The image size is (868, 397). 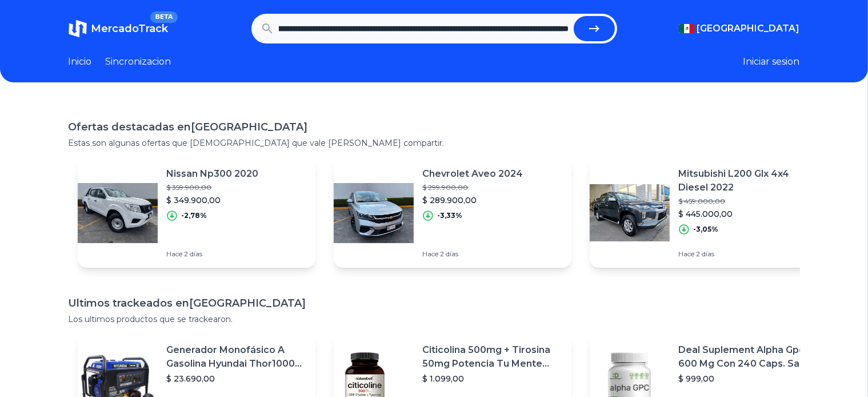 What do you see at coordinates (434, 319) in the screenshot?
I see `p: Los ultimos productos que se trackearon.` at bounding box center [434, 319].